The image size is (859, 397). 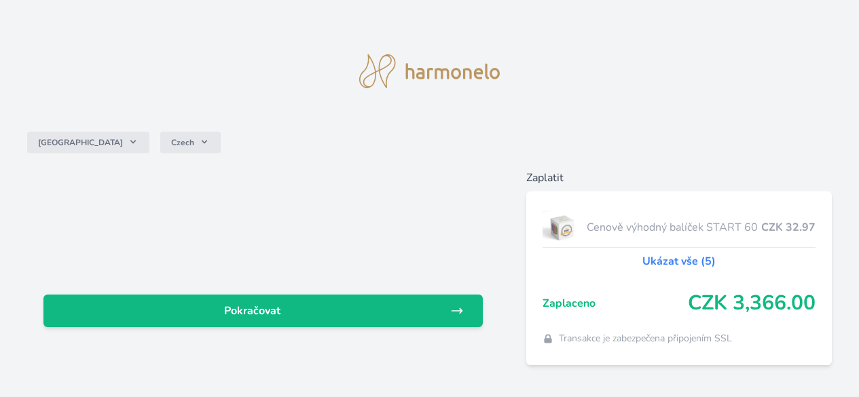 I want to click on a: Pokračovat, so click(x=263, y=311).